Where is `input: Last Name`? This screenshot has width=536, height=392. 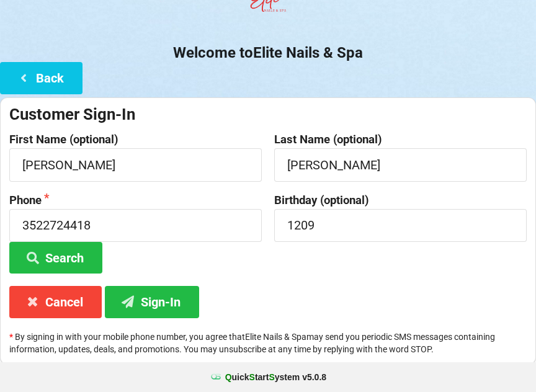 input: Last Name is located at coordinates (400, 165).